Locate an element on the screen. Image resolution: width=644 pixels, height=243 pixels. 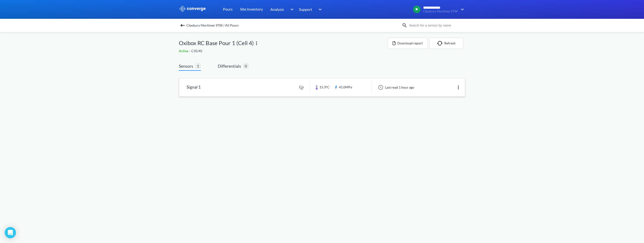
div: C35/45 is located at coordinates (283, 51).